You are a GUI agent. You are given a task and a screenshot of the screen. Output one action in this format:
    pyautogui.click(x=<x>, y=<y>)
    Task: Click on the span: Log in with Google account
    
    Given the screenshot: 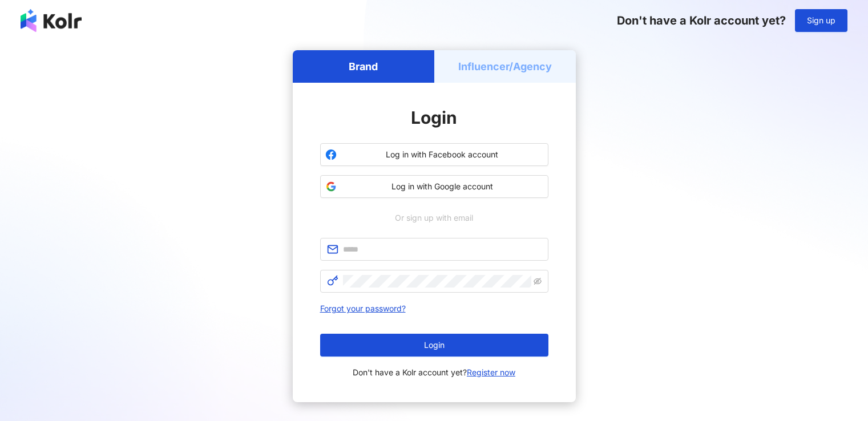 What is the action you would take?
    pyautogui.click(x=442, y=186)
    